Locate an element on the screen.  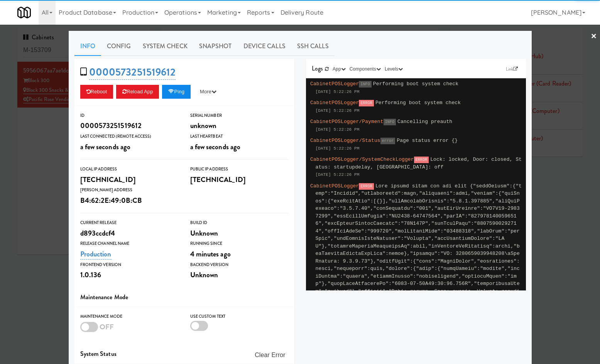
div: Running Since is located at coordinates (239, 244).